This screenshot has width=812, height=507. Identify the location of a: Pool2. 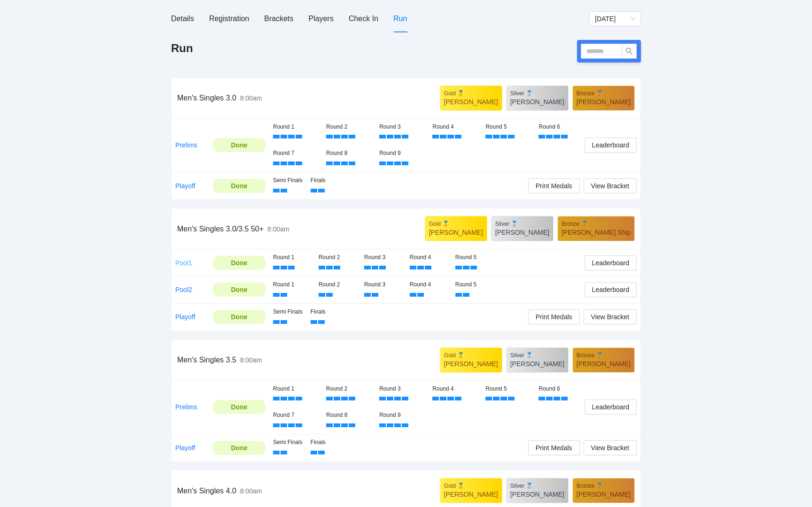
(183, 290).